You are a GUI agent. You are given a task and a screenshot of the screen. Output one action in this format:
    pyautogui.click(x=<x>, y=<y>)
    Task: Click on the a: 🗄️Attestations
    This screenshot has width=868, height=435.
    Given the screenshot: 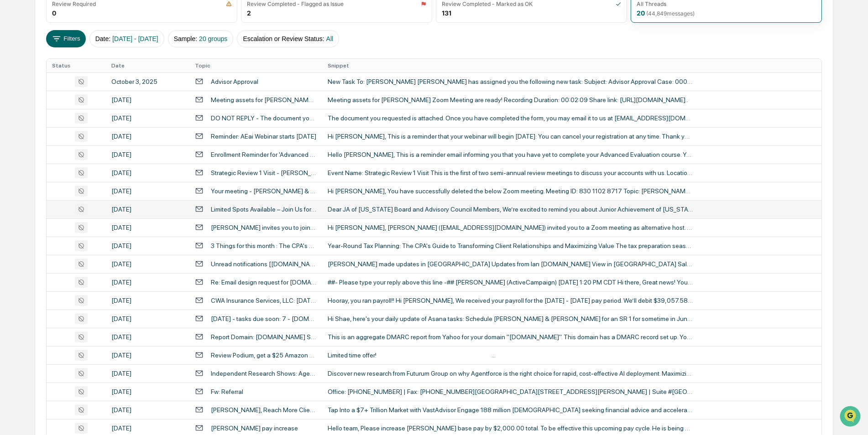 What is the action you would take?
    pyautogui.click(x=89, y=119)
    